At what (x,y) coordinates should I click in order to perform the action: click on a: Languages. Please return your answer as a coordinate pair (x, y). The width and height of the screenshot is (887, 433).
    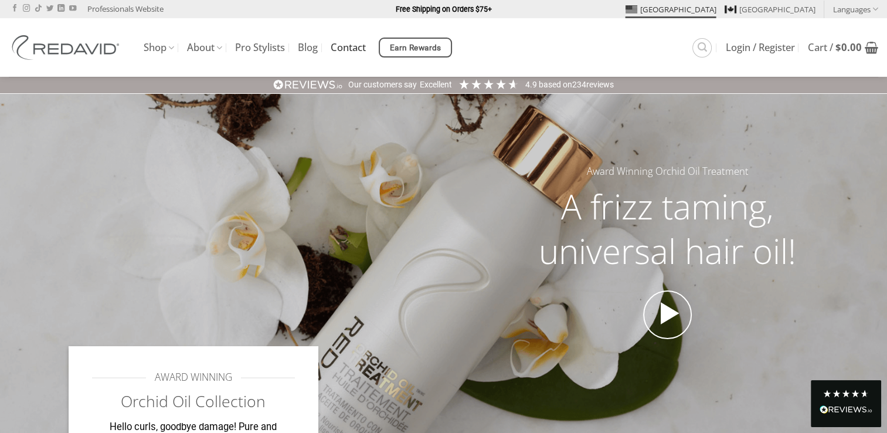
    Looking at the image, I should click on (855, 9).